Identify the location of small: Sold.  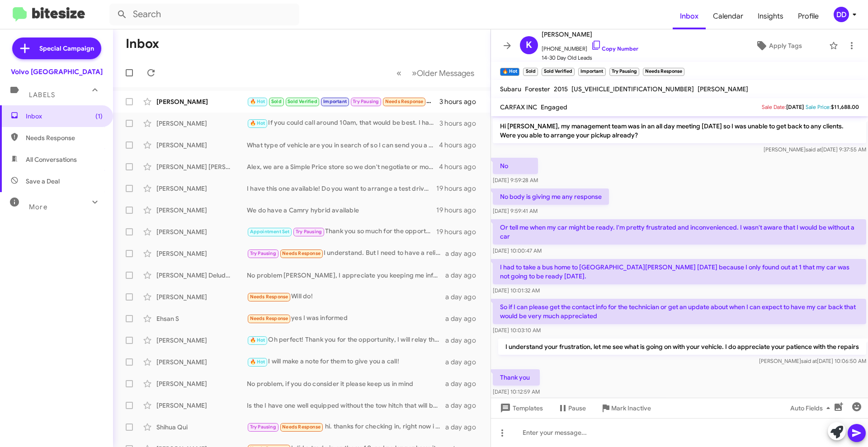
(530, 72).